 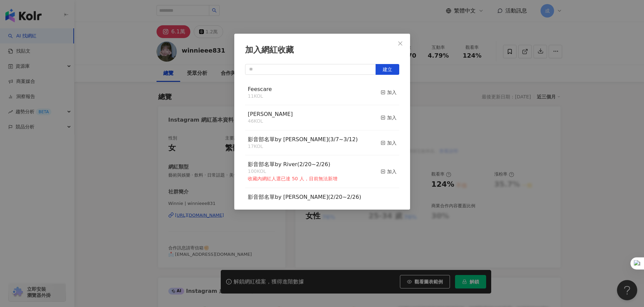 I want to click on span: Feescare, so click(x=259, y=89).